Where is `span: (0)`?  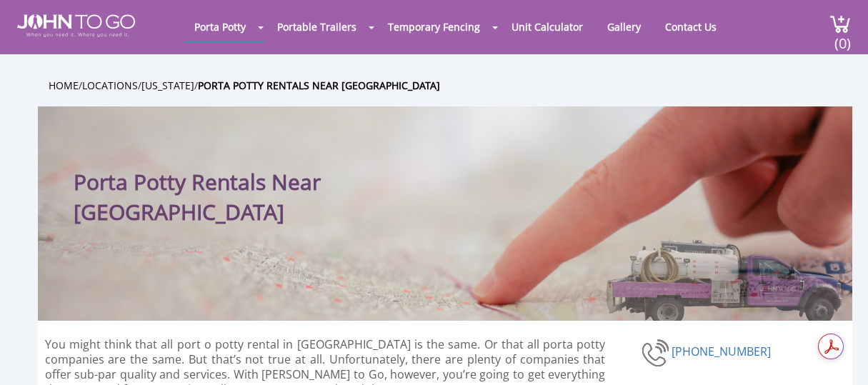
span: (0) is located at coordinates (842, 37).